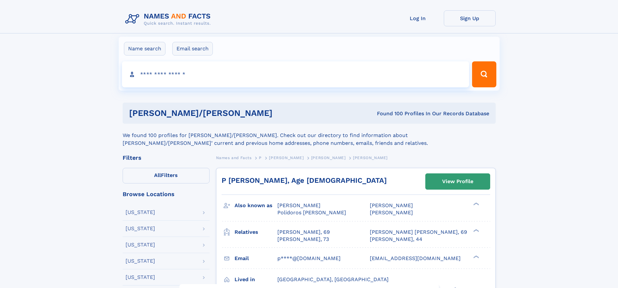 The width and height of the screenshot is (618, 288). I want to click on div: Found 100 Profiles In Our Records Database, so click(407, 114).